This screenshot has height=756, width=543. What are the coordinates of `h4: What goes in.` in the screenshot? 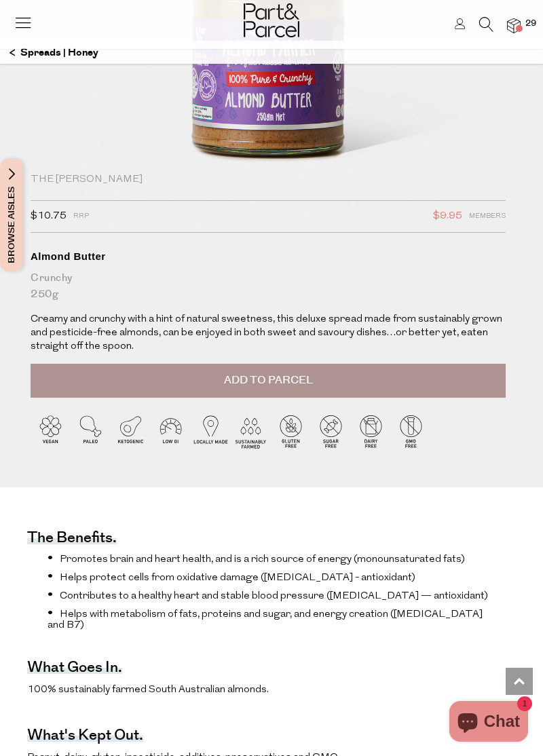 It's located at (75, 668).